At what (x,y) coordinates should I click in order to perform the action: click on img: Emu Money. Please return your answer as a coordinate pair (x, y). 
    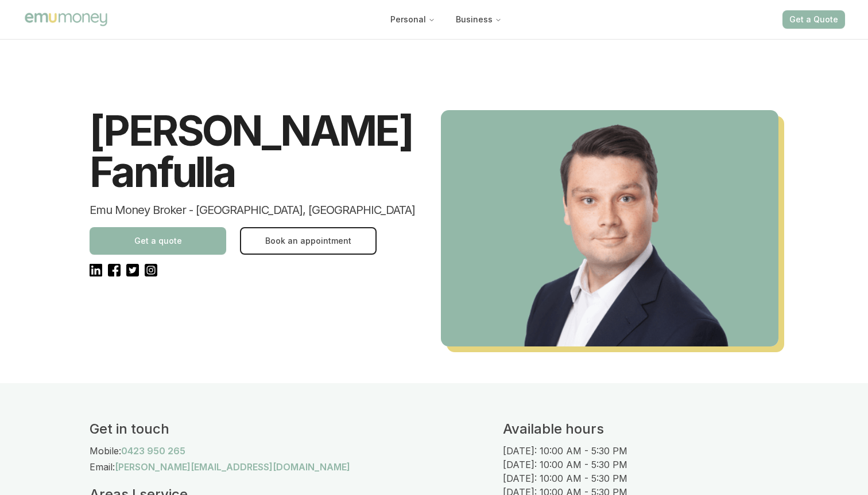
    Looking at the image, I should click on (66, 19).